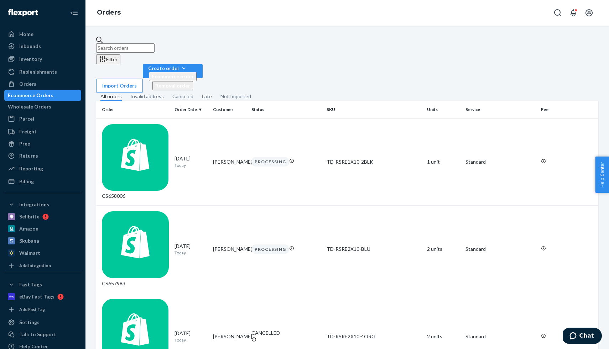 This screenshot has width=609, height=349. Describe the element at coordinates (147, 96) in the screenshot. I see `div: Invalid address` at that location.